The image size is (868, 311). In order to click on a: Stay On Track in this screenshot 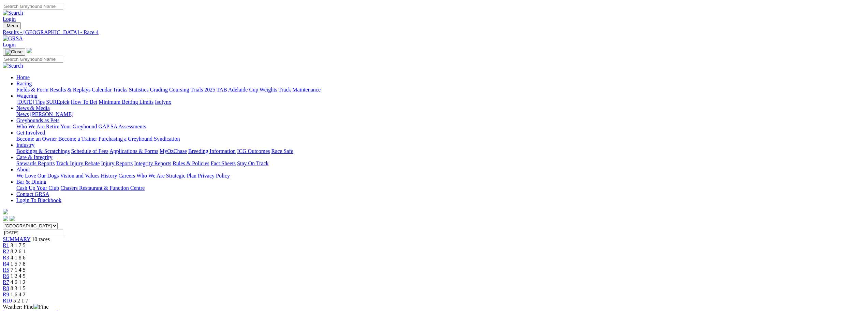, I will do `click(253, 163)`.